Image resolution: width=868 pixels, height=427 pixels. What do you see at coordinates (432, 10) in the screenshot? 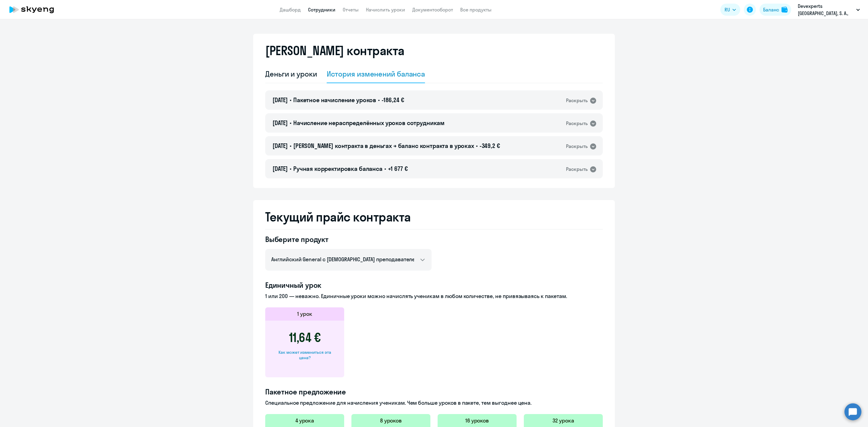
I see `a: Документооборот` at bounding box center [432, 10].